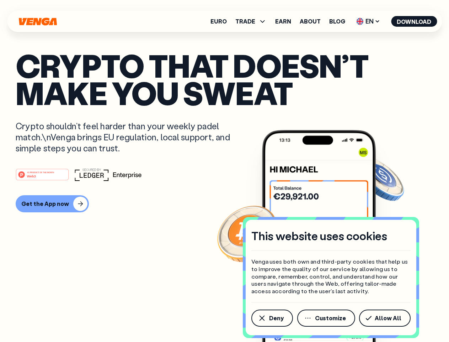 Image resolution: width=449 pixels, height=342 pixels. I want to click on p: Venga uses both own and third-party cookies that help us to improve the quality of our service by..., so click(331, 276).